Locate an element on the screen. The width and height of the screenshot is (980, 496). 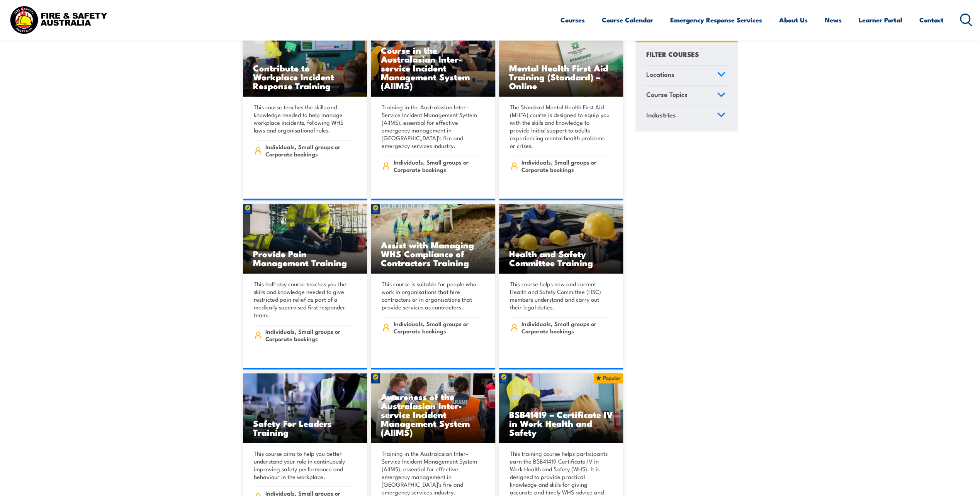
a: Learner Portal is located at coordinates (880, 20).